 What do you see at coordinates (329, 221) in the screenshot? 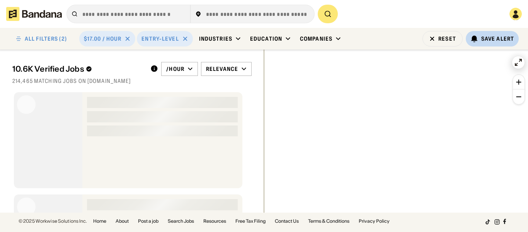
I see `a: Terms & Conditions` at bounding box center [329, 221].